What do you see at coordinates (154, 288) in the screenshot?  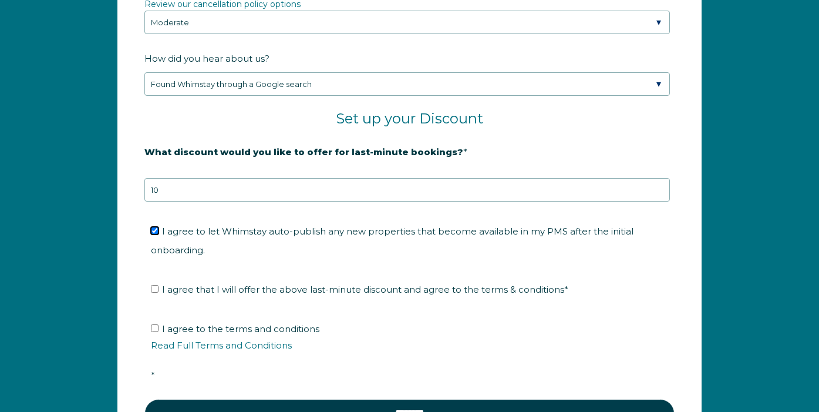 I see `input: I agree that I will offer the above last-minute discount and agree to the terms & conditions*` at bounding box center [154, 288].